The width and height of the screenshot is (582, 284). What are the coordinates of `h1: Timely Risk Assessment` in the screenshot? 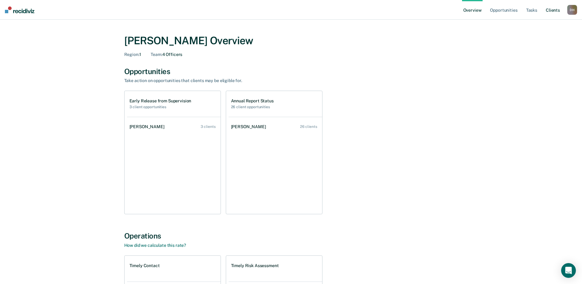 It's located at (255, 265).